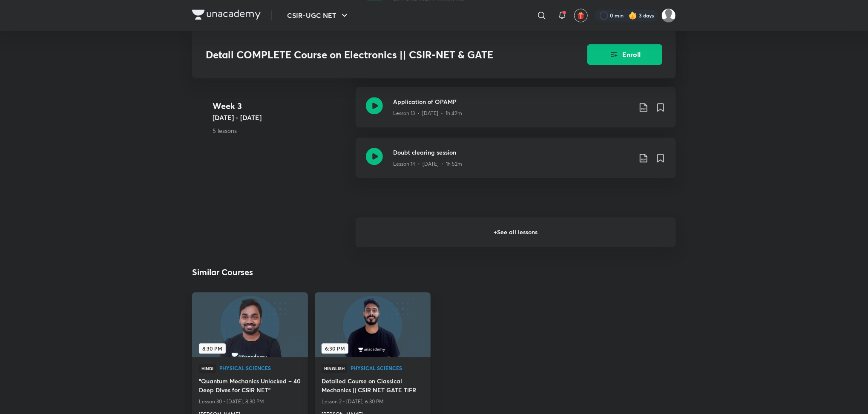 The image size is (868, 414). Describe the element at coordinates (334, 369) in the screenshot. I see `span: Hinglish` at that location.